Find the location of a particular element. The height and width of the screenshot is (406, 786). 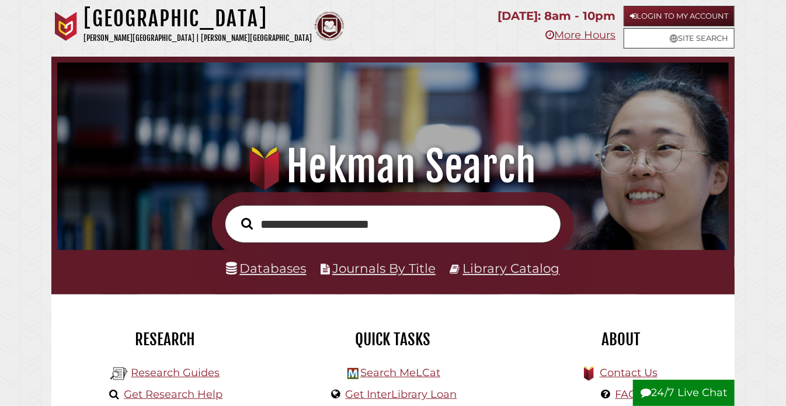

i: Search is located at coordinates (247, 224).